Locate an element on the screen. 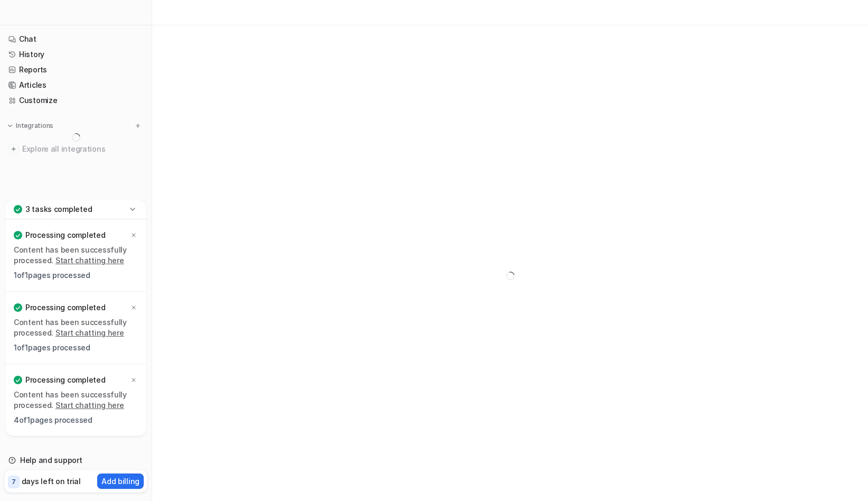 Image resolution: width=868 pixels, height=501 pixels. a: Chat is located at coordinates (75, 39).